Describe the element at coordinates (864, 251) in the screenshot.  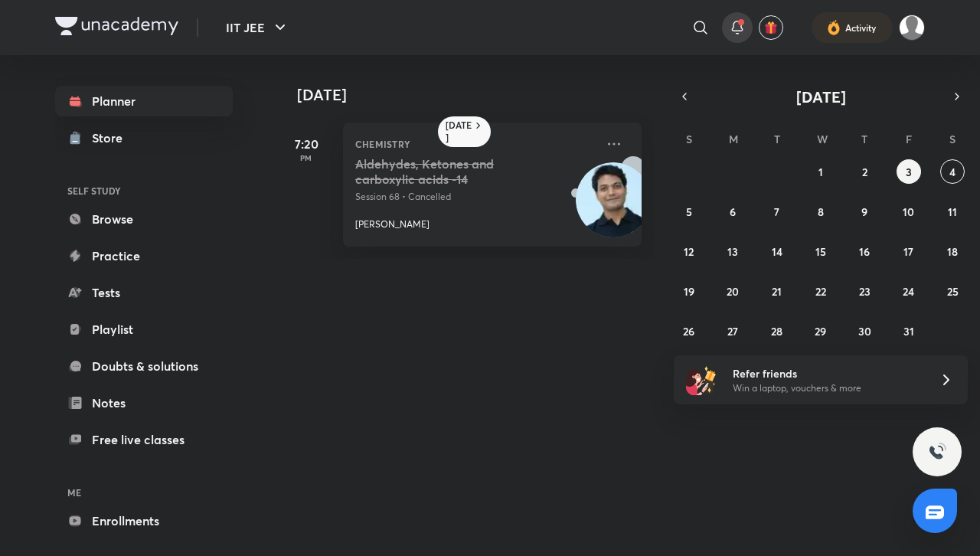
I see `button: October 16, 2025` at that location.